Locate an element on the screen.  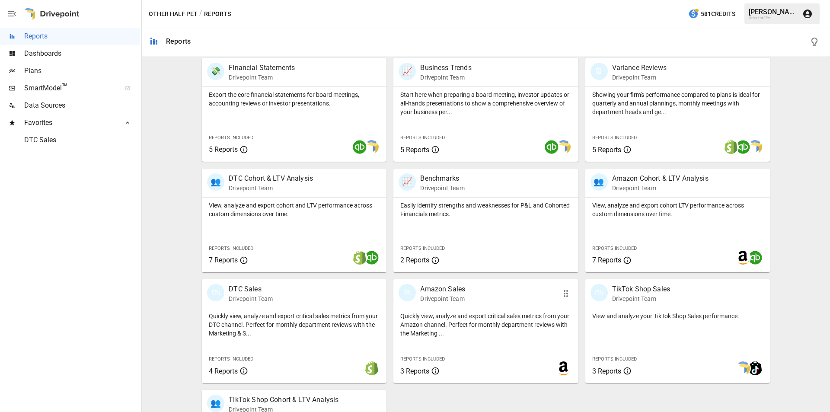
span: Dashboards is located at coordinates (82, 54).